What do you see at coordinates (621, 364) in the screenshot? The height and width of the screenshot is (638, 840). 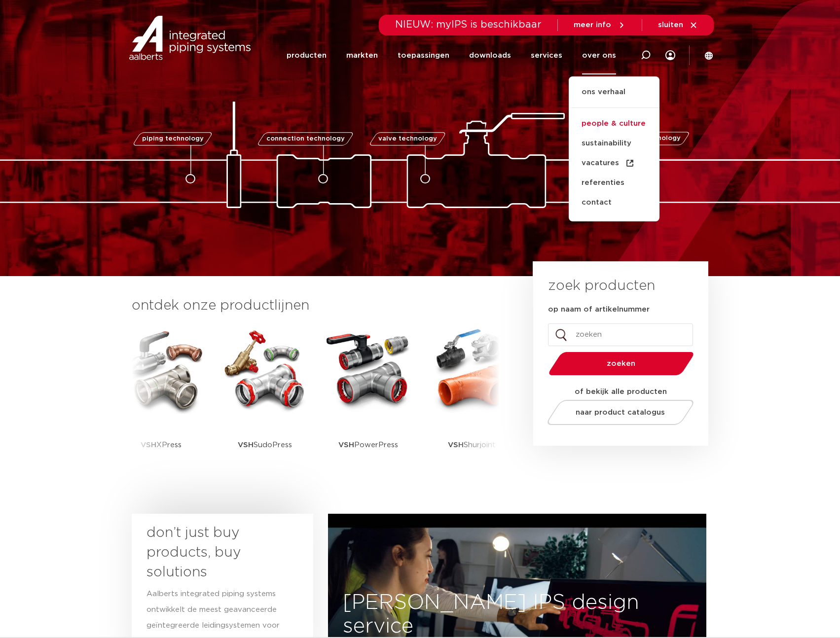 I see `button: zoeken` at bounding box center [621, 364].